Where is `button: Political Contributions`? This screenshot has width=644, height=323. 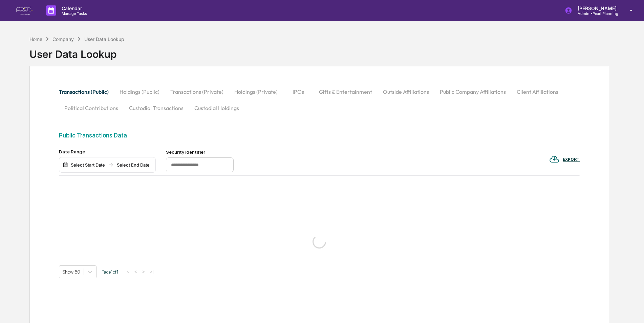
button: Political Contributions is located at coordinates (91, 108).